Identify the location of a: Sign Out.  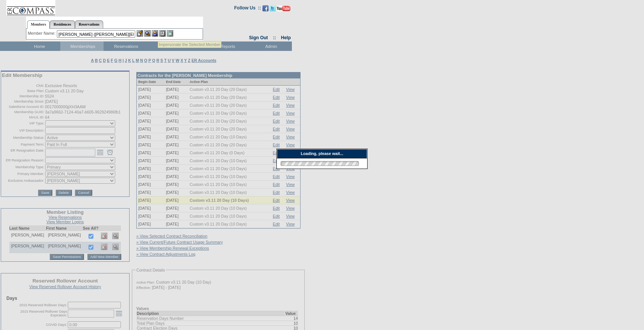
(259, 38).